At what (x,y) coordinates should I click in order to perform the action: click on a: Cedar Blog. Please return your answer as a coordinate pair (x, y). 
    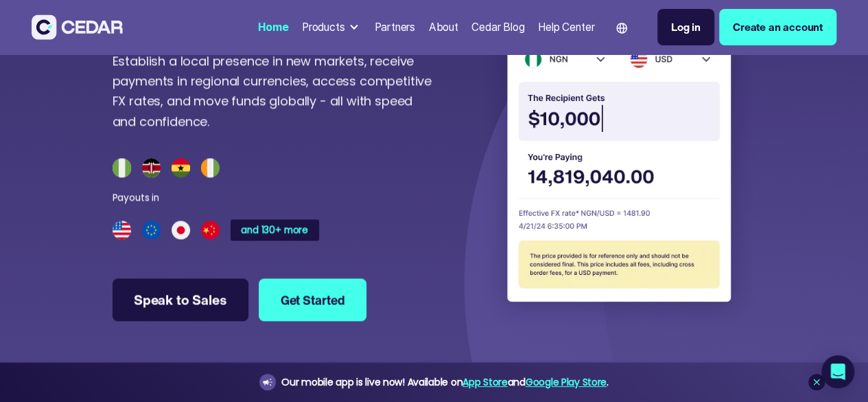
    Looking at the image, I should click on (498, 27).